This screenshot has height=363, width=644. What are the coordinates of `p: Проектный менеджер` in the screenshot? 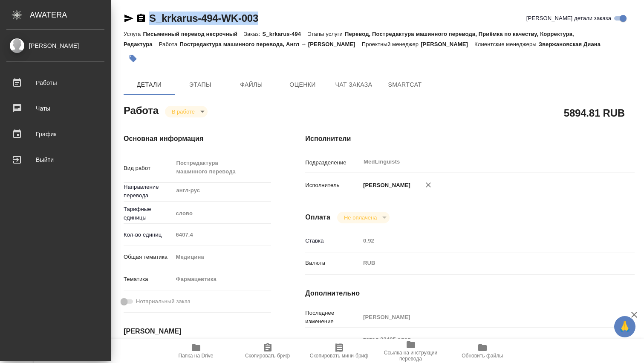 It's located at (391, 44).